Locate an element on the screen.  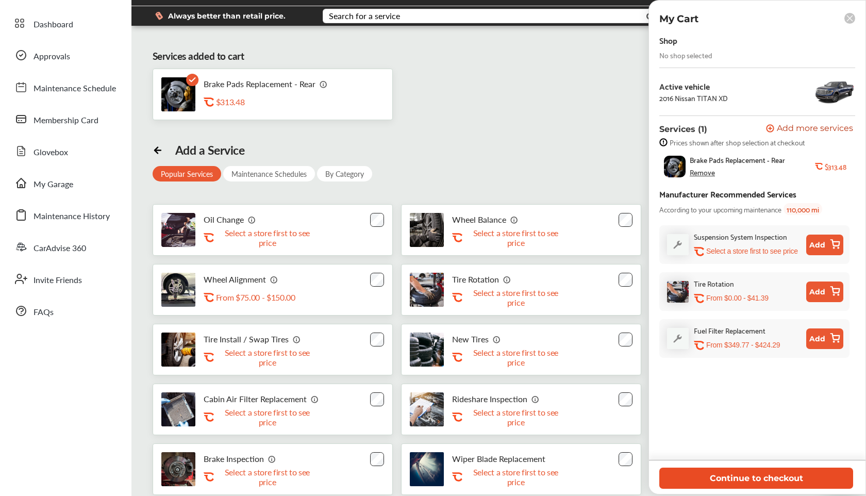
div: $313.48 is located at coordinates (267, 102).